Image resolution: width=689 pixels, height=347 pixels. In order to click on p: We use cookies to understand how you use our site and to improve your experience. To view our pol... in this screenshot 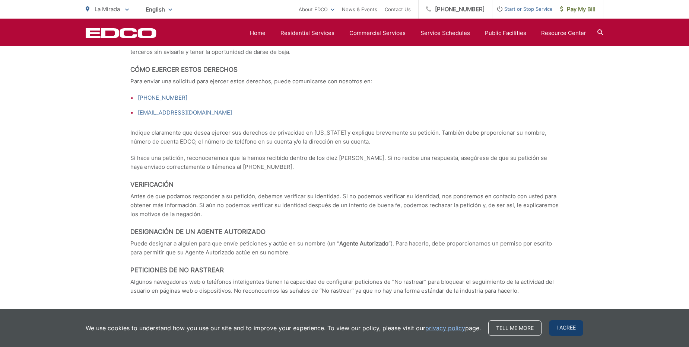, I will do `click(283, 328)`.